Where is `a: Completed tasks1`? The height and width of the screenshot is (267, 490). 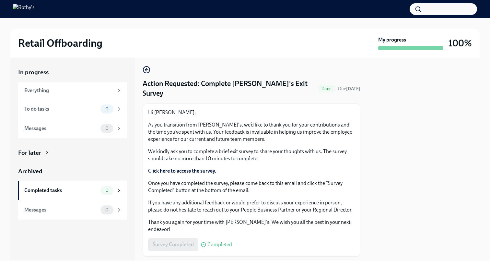 a: Completed tasks1 is located at coordinates (73, 190).